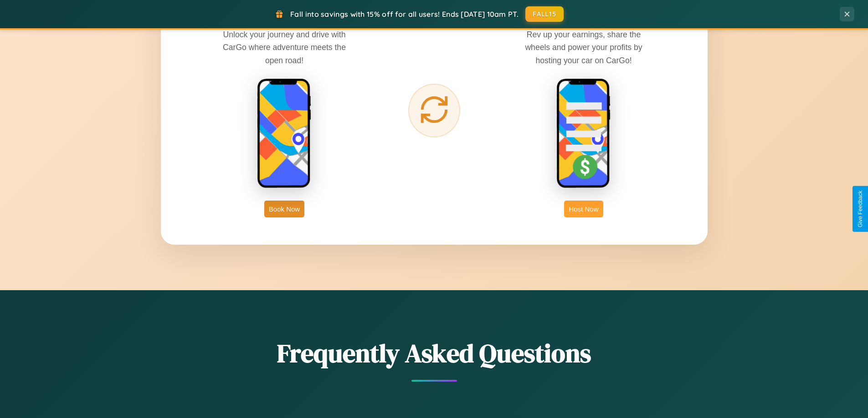 The width and height of the screenshot is (868, 418). Describe the element at coordinates (434, 353) in the screenshot. I see `h2: Frequently Asked Questions` at that location.